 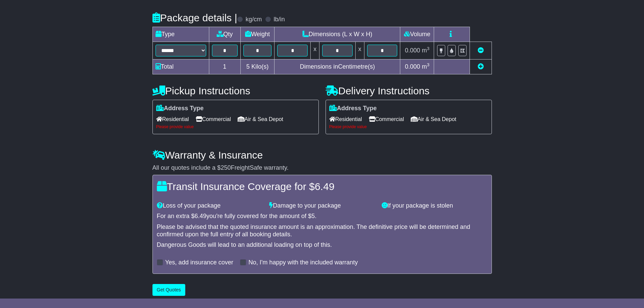 I want to click on td: Weight, so click(x=257, y=34).